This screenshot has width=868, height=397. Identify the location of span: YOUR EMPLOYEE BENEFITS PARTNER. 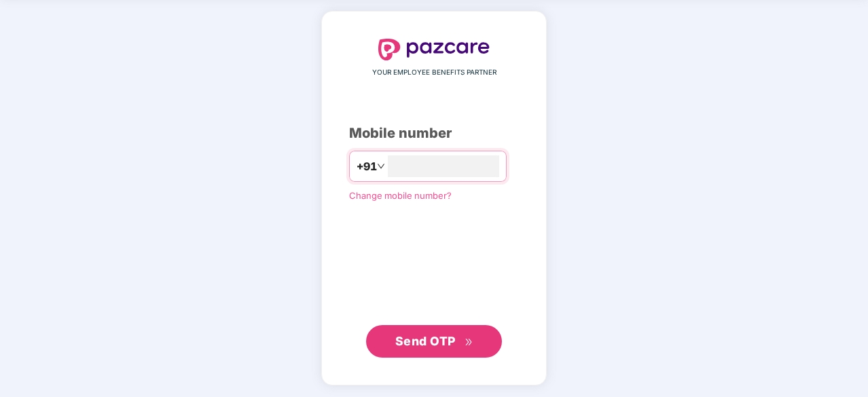
(434, 72).